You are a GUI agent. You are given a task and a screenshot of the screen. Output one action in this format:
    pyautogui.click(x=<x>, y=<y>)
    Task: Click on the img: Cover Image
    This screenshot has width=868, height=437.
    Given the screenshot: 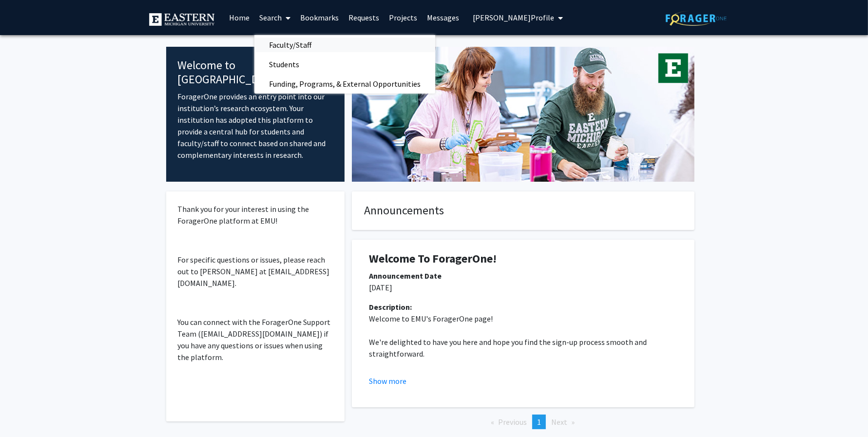 What is the action you would take?
    pyautogui.click(x=523, y=114)
    